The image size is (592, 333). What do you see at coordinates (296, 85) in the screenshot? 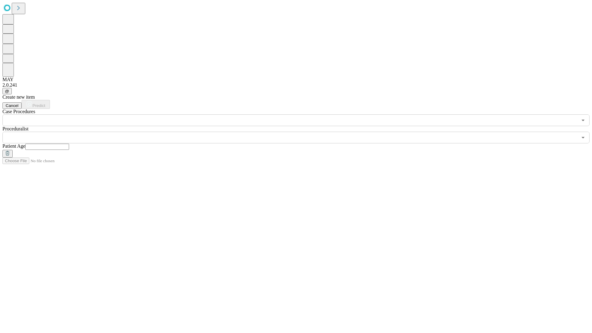
I see `div: 2.0.241` at bounding box center [296, 85].